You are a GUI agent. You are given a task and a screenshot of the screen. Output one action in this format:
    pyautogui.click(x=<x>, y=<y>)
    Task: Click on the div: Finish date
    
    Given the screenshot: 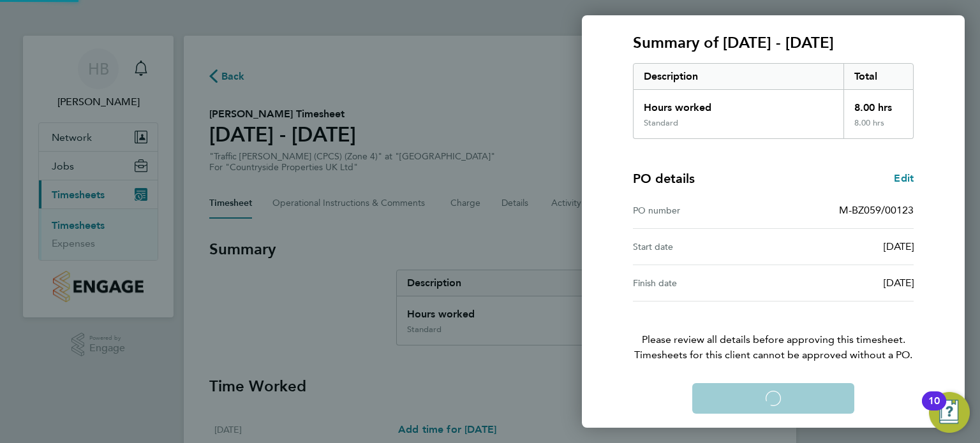 What is the action you would take?
    pyautogui.click(x=703, y=283)
    